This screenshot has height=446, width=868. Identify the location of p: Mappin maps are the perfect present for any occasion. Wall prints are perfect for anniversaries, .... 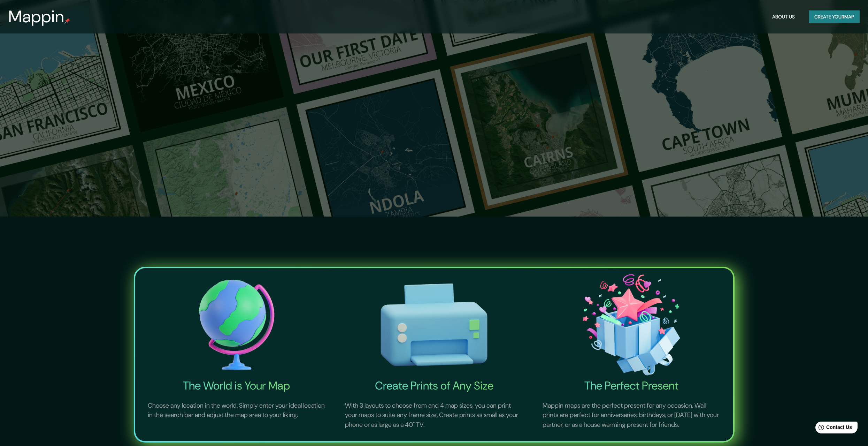
(632, 416).